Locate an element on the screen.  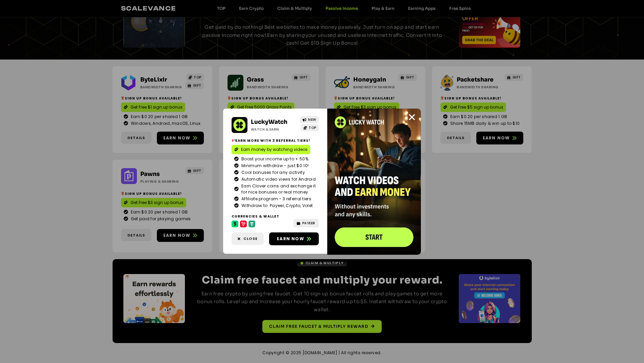
span: Cool bonuses for any activity is located at coordinates (273, 172).